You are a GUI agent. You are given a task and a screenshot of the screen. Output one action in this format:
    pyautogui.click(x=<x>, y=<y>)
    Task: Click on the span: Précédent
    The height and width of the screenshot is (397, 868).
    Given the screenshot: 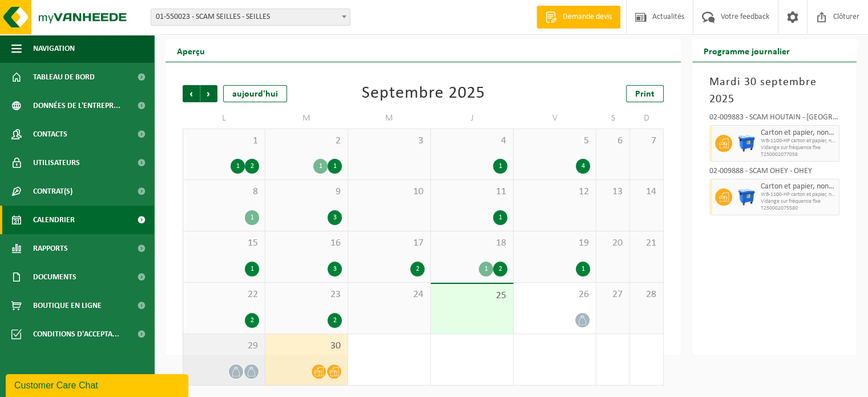 What is the action you would take?
    pyautogui.click(x=191, y=94)
    